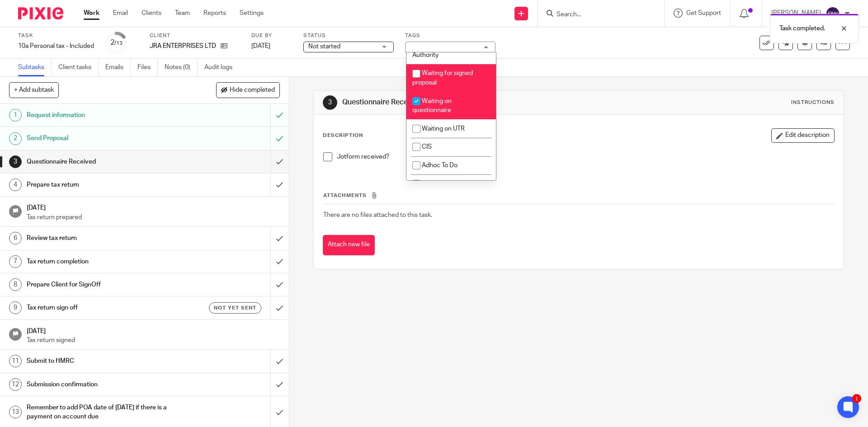  What do you see at coordinates (195, 36) in the screenshot?
I see `label: Client` at bounding box center [195, 36].